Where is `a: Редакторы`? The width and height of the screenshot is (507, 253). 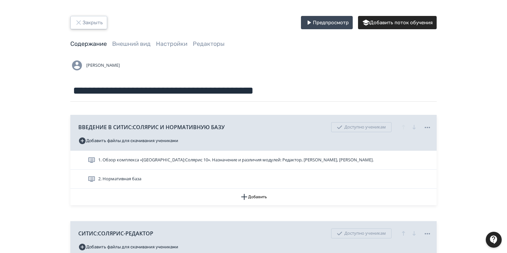 a: Редакторы is located at coordinates (209, 44).